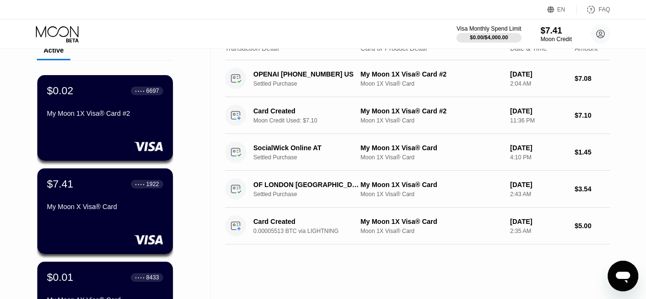  What do you see at coordinates (311, 121) in the screenshot?
I see `div: Moon Credit Used: $7.10` at bounding box center [311, 121].